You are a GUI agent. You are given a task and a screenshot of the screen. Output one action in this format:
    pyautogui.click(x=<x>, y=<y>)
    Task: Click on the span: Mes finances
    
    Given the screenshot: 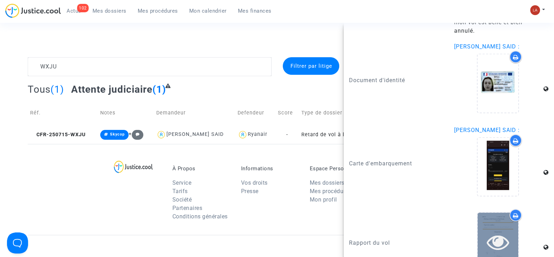 What is the action you would take?
    pyautogui.click(x=255, y=11)
    